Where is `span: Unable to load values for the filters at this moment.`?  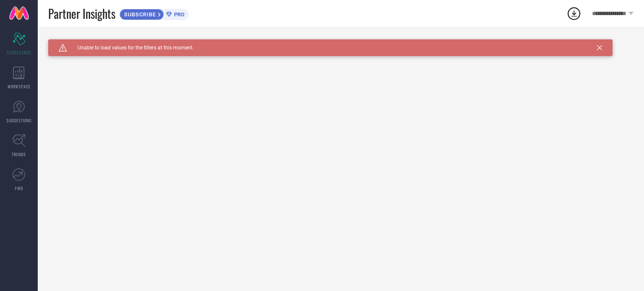
span: Unable to load values for the filters at this moment. is located at coordinates (130, 48).